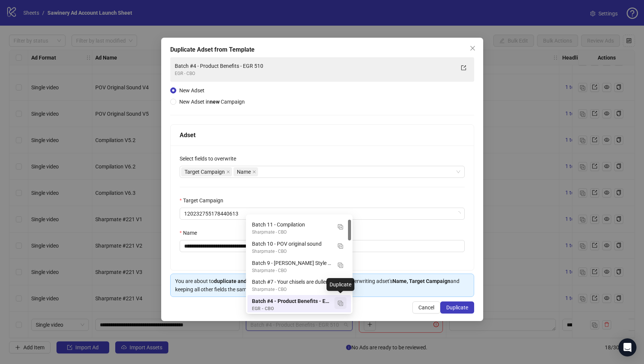 The height and width of the screenshot is (364, 644). I want to click on input: Name, so click(322, 246).